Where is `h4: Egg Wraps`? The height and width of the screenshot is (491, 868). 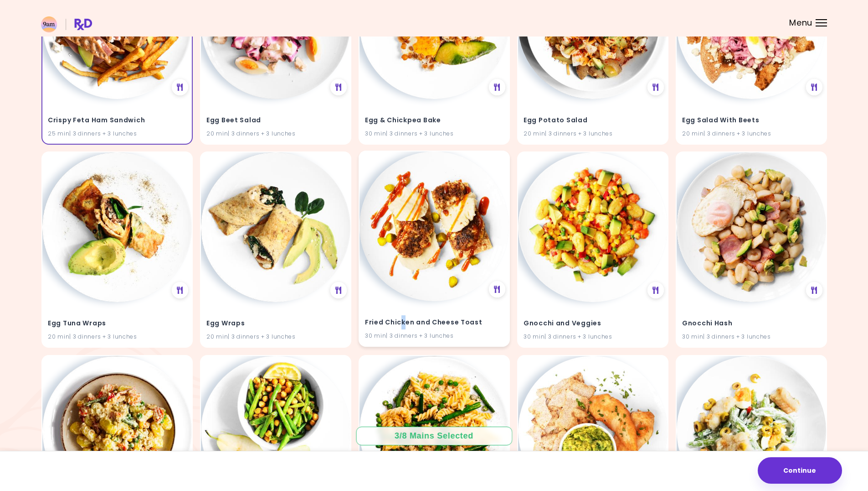
h4: Egg Wraps is located at coordinates (276, 323).